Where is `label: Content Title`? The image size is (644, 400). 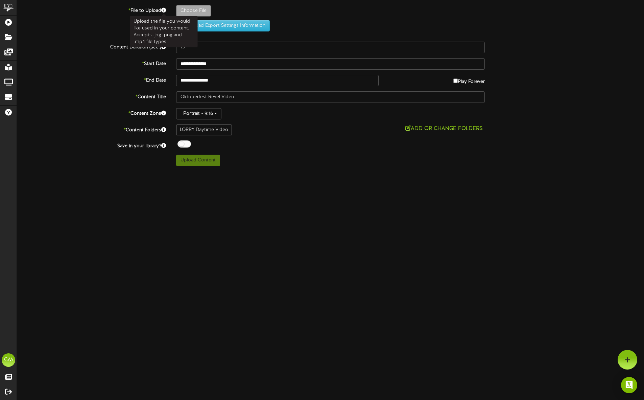
label: Content Title is located at coordinates (91, 96).